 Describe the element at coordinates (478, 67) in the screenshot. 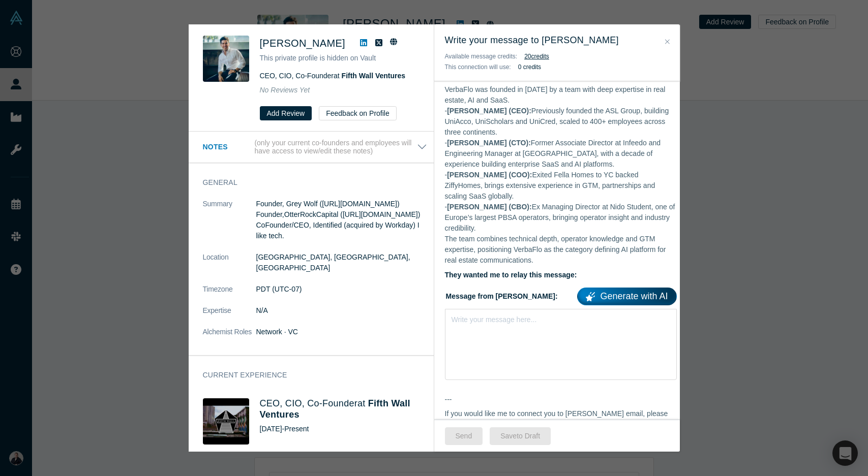

I see `span: This connection will use:` at that location.